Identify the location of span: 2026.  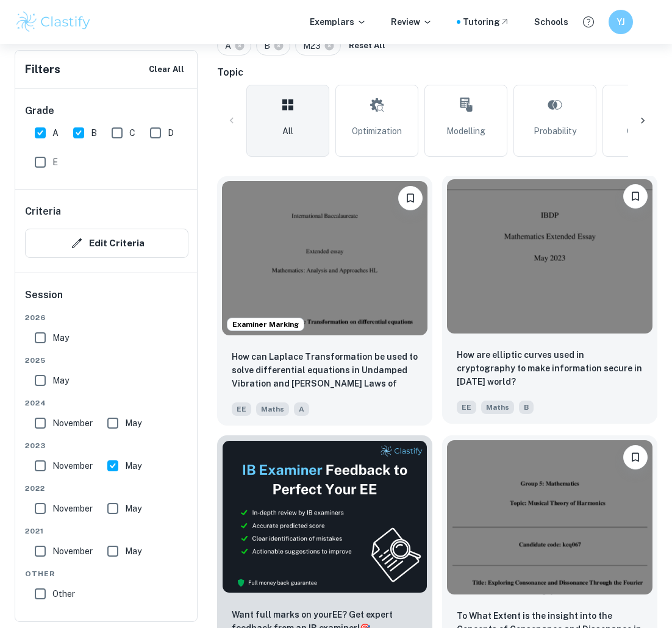
(107, 317).